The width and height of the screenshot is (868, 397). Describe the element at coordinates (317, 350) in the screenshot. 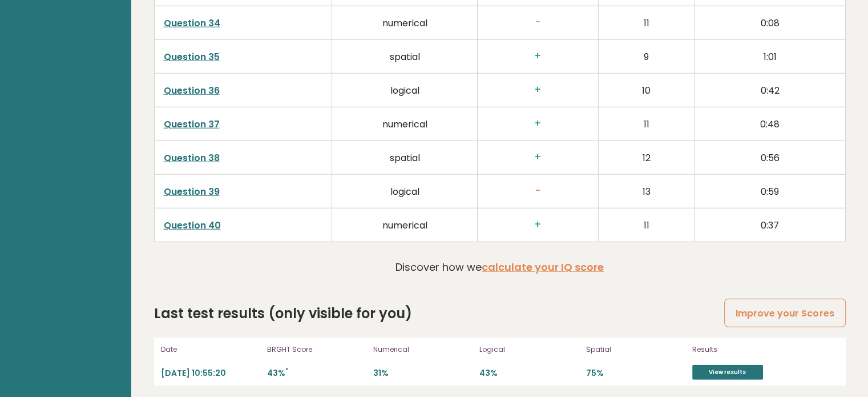

I see `p: BRGHT Score` at that location.